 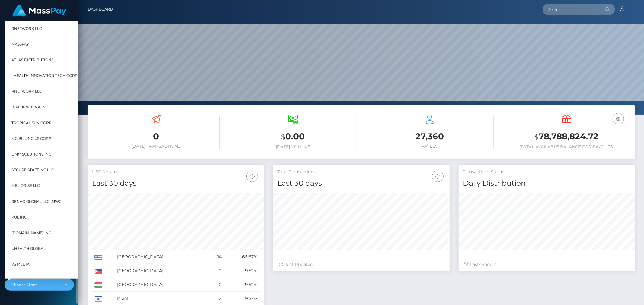 What do you see at coordinates (567, 147) in the screenshot?
I see `h6: Total Available Balance for Payouts` at bounding box center [567, 147].